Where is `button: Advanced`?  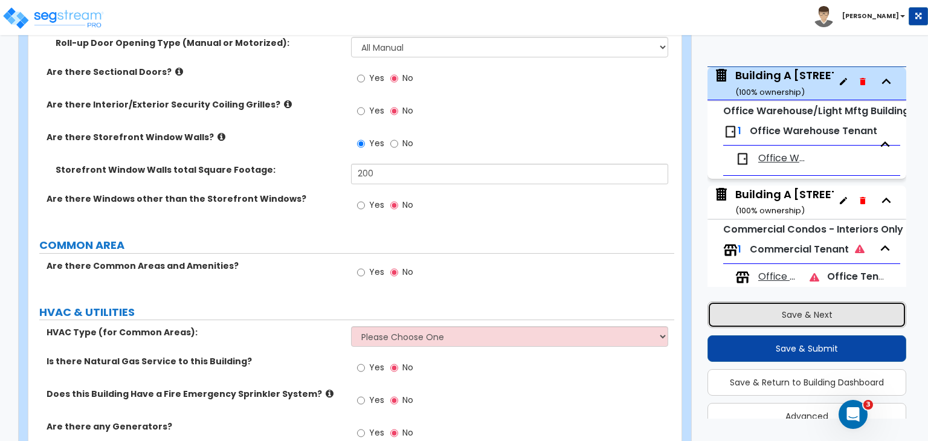 button: Advanced is located at coordinates (807, 416).